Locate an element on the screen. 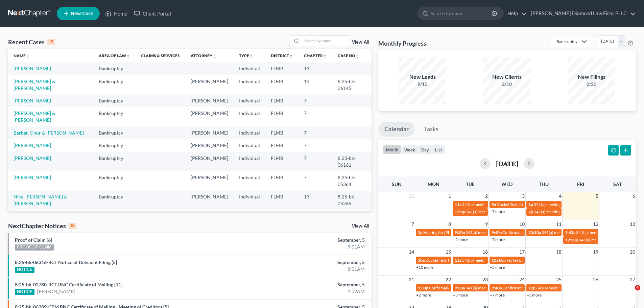 The image size is (644, 308). span: Mon is located at coordinates (434, 184).